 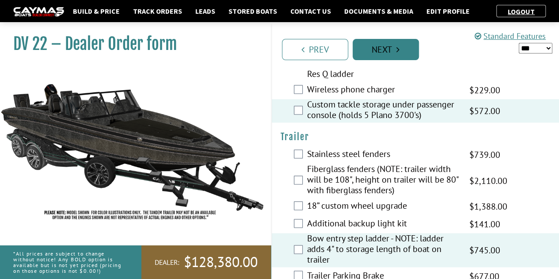 I want to click on a: Prev, so click(x=315, y=50).